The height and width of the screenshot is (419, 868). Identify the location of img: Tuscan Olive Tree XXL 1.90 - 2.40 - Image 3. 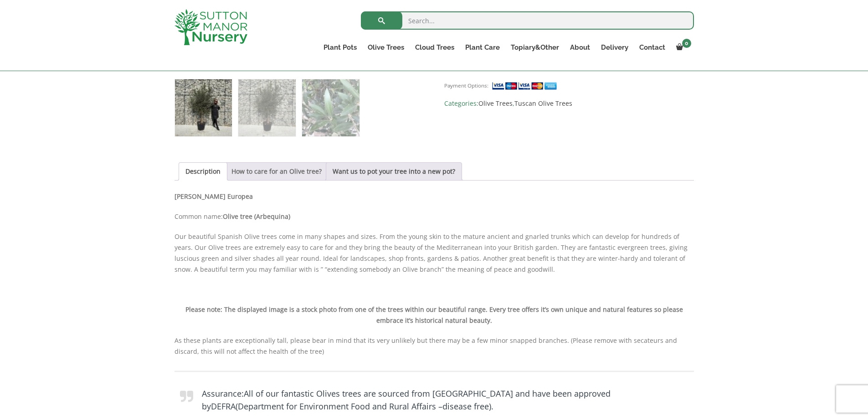
(330, 107).